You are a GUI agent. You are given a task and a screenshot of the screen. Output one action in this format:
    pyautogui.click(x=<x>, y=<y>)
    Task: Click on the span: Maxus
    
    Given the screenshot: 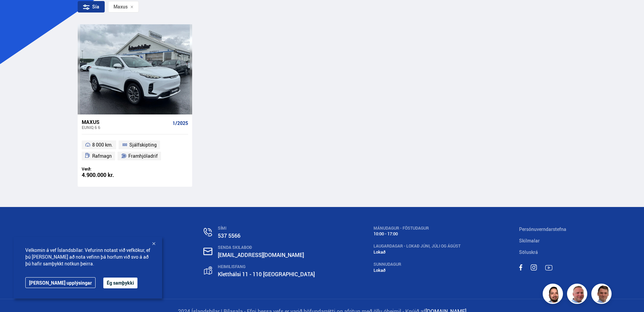 What is the action you would take?
    pyautogui.click(x=120, y=7)
    